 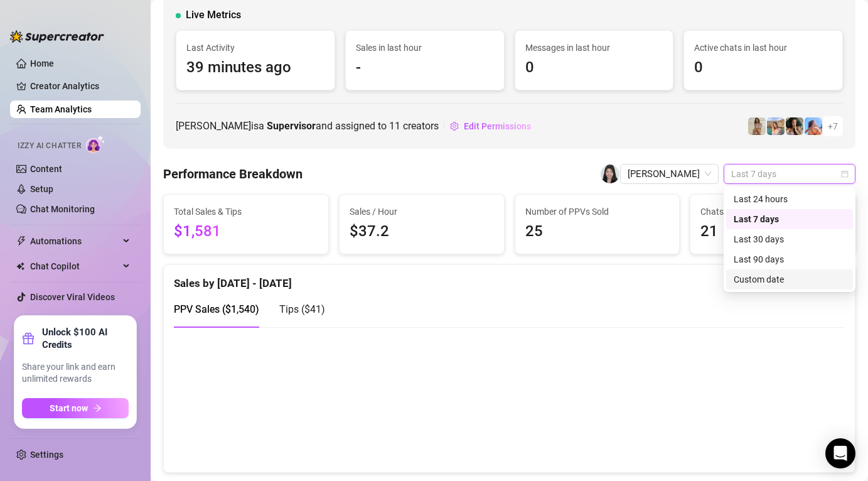 I want to click on span: Johaina Therese Gaspar, so click(x=669, y=174).